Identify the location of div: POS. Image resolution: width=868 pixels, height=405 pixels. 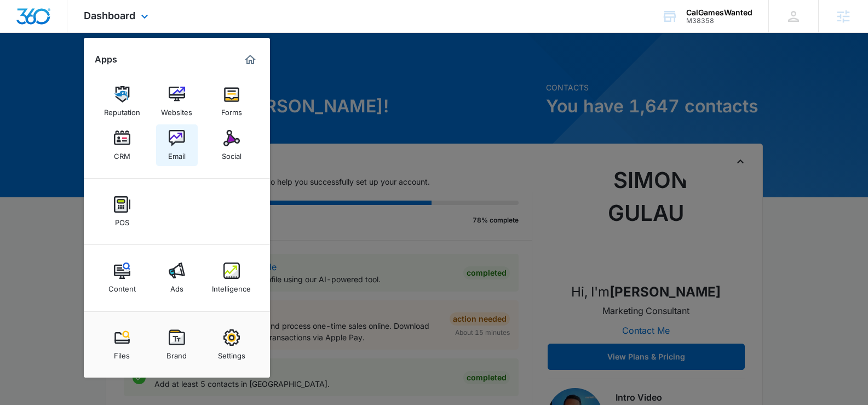
(122, 220).